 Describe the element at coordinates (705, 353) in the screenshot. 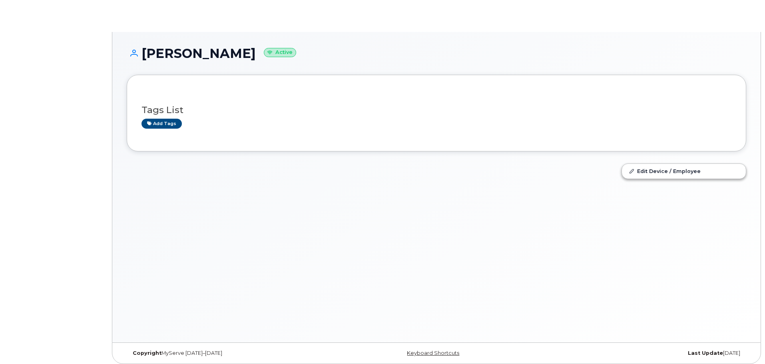

I see `strong: Last Update` at that location.